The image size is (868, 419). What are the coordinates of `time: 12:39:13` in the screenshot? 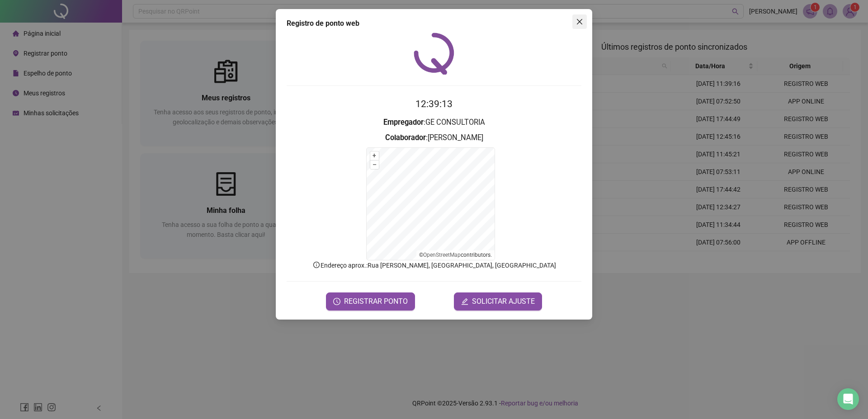 It's located at (434, 104).